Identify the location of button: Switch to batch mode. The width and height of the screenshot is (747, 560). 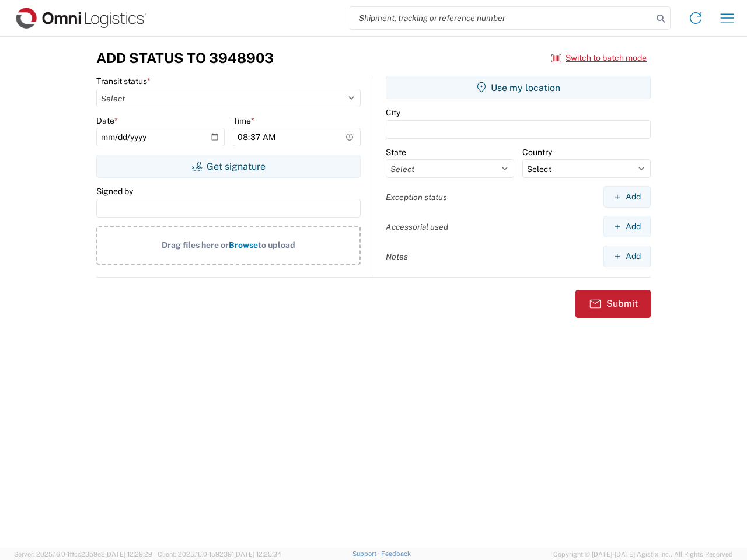
(598, 58).